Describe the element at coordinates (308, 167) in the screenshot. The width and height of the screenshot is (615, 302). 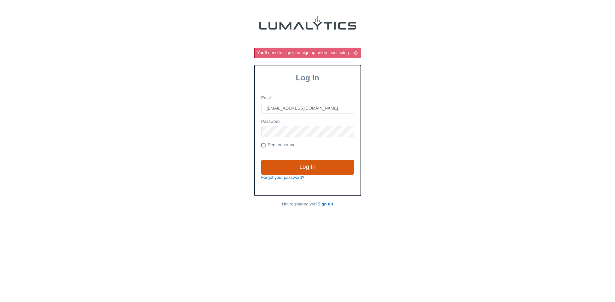
I see `input: Log In` at that location.